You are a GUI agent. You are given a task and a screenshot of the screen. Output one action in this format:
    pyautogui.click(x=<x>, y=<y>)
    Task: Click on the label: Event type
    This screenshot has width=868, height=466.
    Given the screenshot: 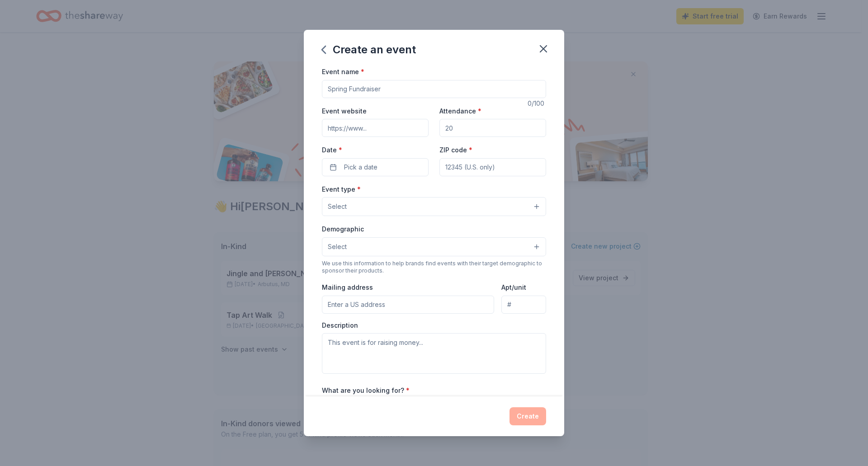 What is the action you would take?
    pyautogui.click(x=341, y=189)
    